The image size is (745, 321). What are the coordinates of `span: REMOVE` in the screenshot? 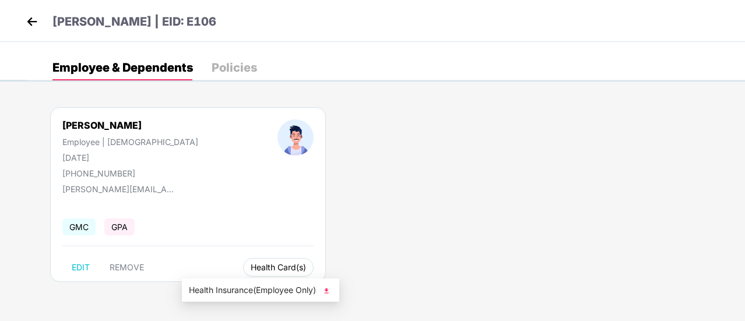 It's located at (127, 268).